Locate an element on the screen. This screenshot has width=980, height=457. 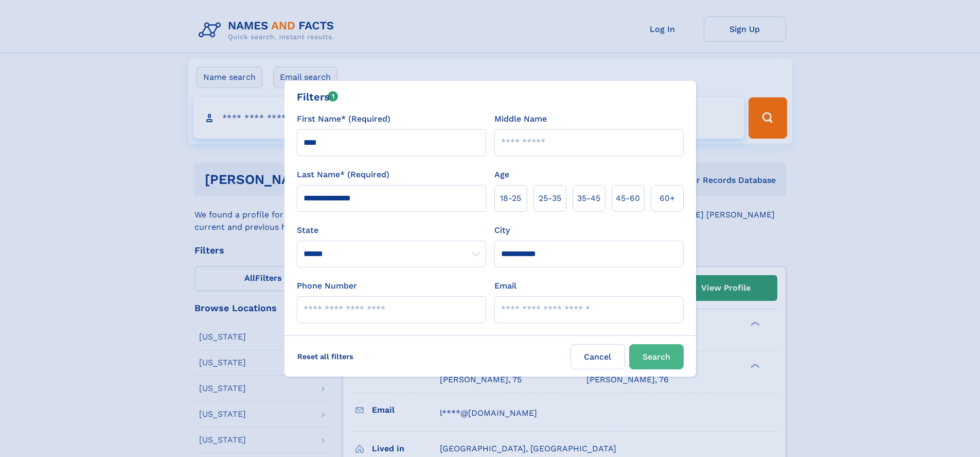
label: Email is located at coordinates (505, 286).